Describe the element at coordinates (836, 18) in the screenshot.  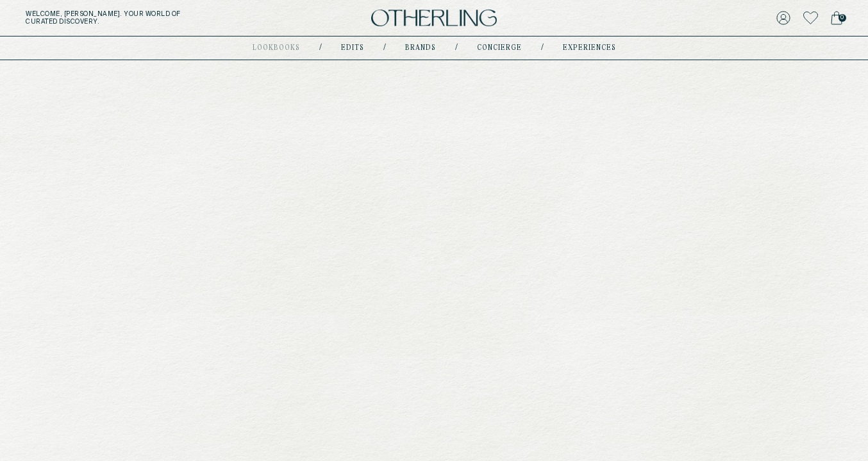
I see `a: 0` at that location.